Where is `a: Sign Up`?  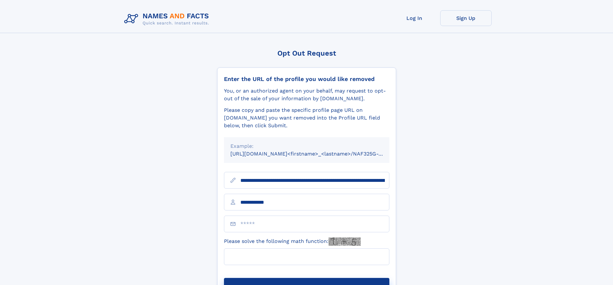
a: Sign Up is located at coordinates (466, 18).